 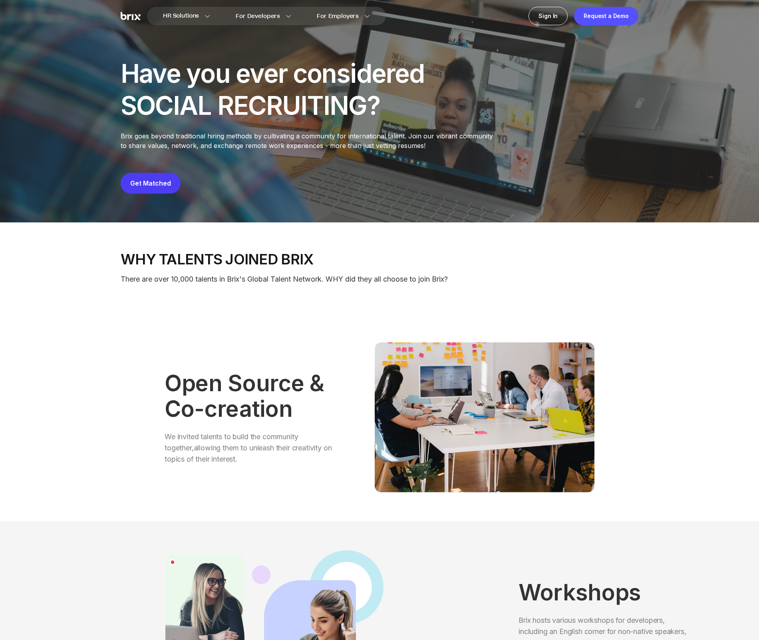 What do you see at coordinates (310, 141) in the screenshot?
I see `p: Brix goes beyond traditional hiring methods by cultivating a community for international talent. ...` at bounding box center [310, 141].